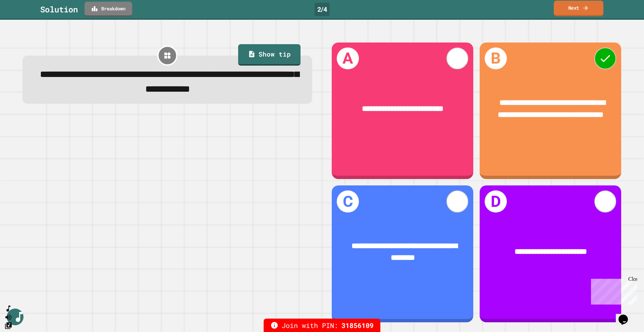  What do you see at coordinates (322, 9) in the screenshot?
I see `div: 2 / 4` at bounding box center [322, 9].